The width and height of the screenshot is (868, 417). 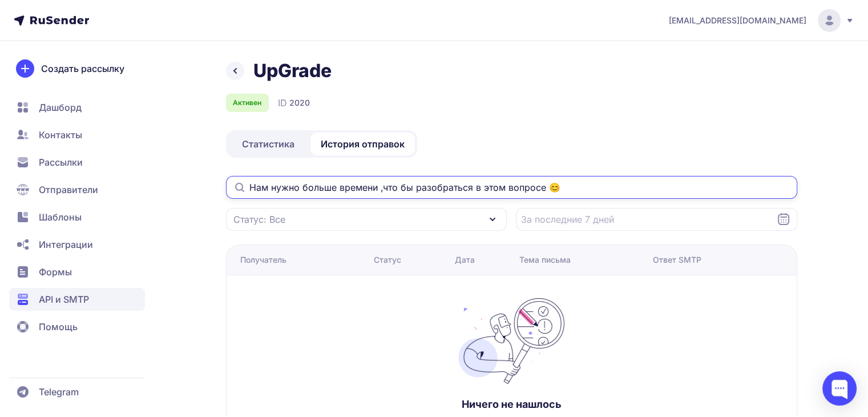 I want to click on span: Дашборд, so click(x=60, y=107).